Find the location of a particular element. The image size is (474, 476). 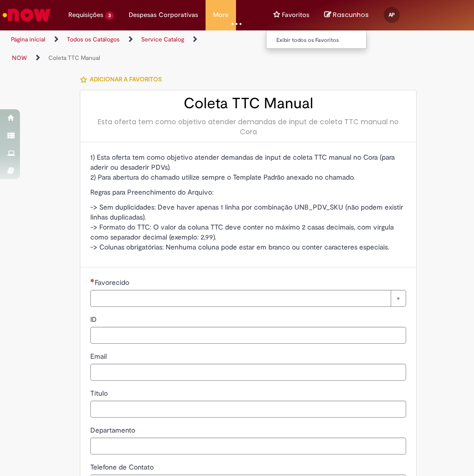

div: Esta oferta tem como objetivo atender demandas de input de coleta TTC manual no Cora is located at coordinates (248, 127).